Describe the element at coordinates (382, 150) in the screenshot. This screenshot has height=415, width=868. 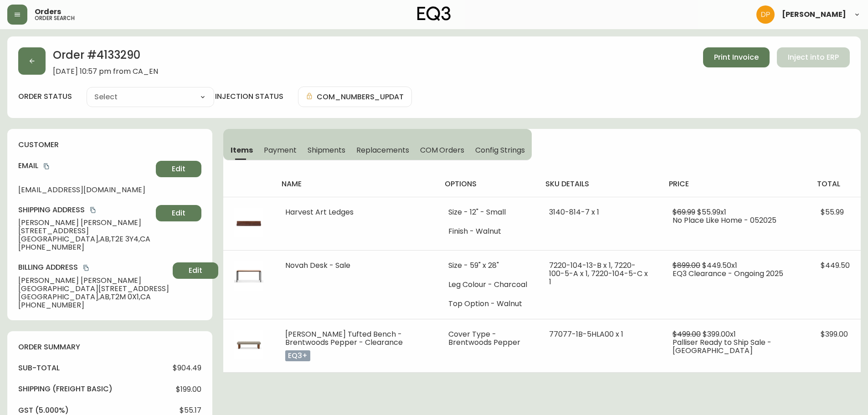
I see `span: Replacements` at that location.